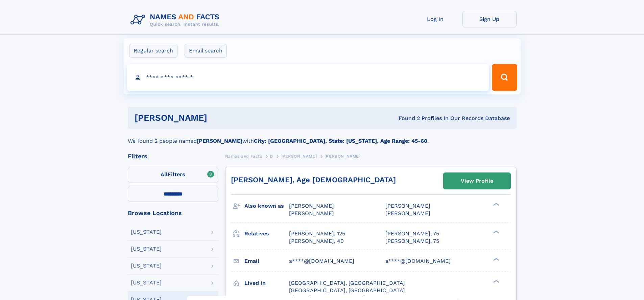 The image size is (644, 300). What do you see at coordinates (244, 155) in the screenshot?
I see `a: Names and Facts` at bounding box center [244, 155].